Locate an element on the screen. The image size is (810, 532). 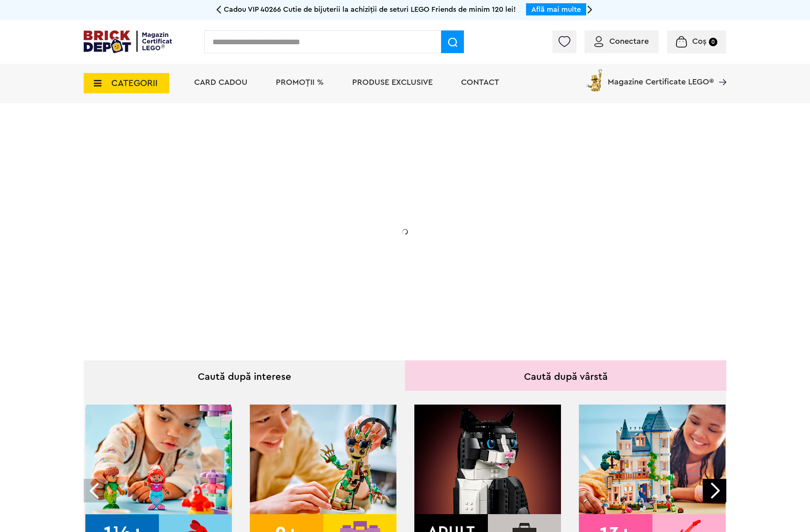
a: PROMOȚII % is located at coordinates (299, 83).